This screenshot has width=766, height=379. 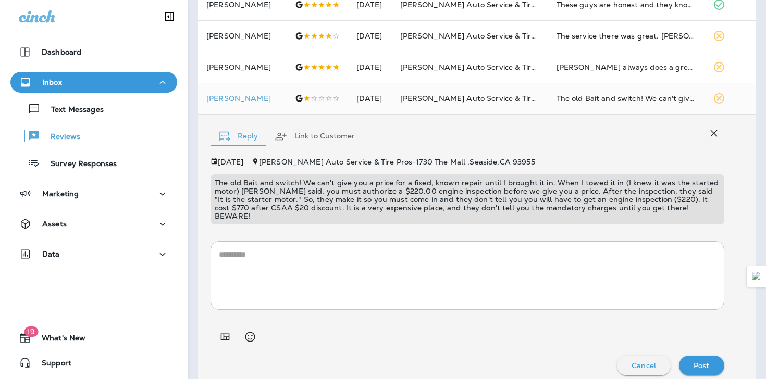 I want to click on button: Reviews, so click(x=94, y=136).